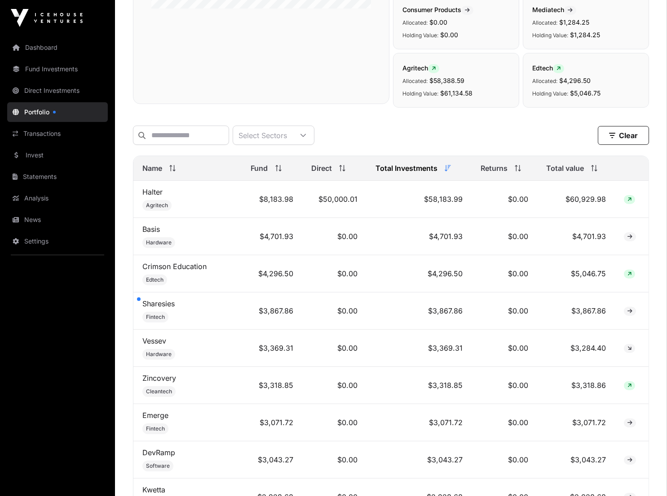  What do you see at coordinates (575, 386) in the screenshot?
I see `td: $3,318.86` at bounding box center [575, 386].